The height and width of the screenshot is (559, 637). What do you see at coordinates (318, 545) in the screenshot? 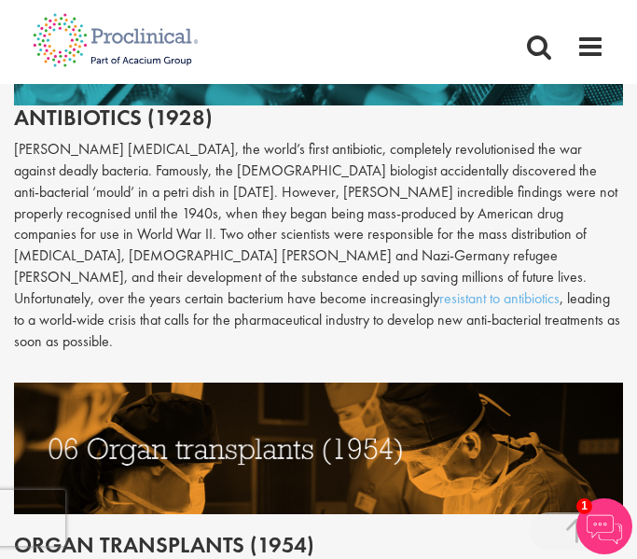
I see `h2: Organ transplants (1954)` at bounding box center [318, 545].